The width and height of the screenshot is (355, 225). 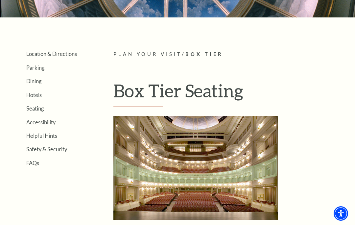 What do you see at coordinates (35, 67) in the screenshot?
I see `a: Parking` at bounding box center [35, 67].